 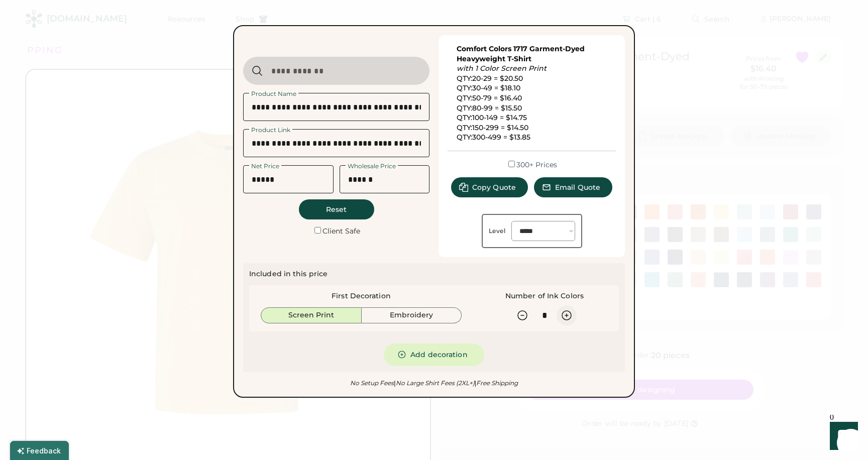 I want to click on button: Reset, so click(x=336, y=209).